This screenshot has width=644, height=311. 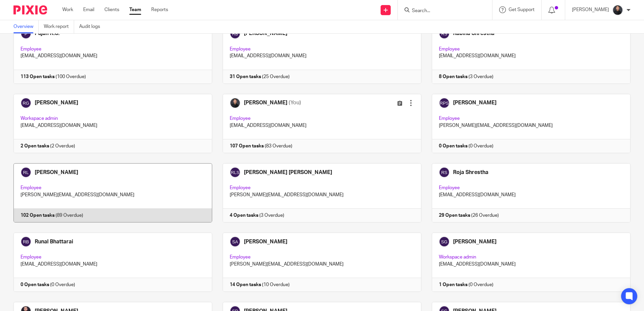 What do you see at coordinates (92, 26) in the screenshot?
I see `a: Audit logs` at bounding box center [92, 26].